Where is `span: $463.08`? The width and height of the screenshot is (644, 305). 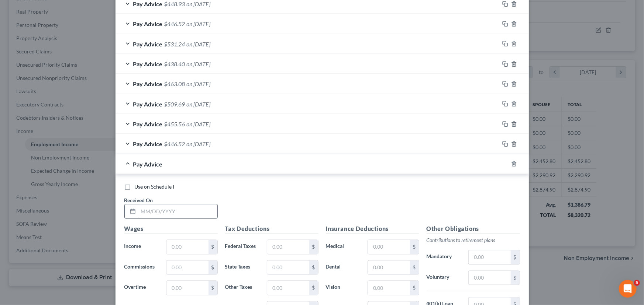 span: $463.08 is located at coordinates (175, 84).